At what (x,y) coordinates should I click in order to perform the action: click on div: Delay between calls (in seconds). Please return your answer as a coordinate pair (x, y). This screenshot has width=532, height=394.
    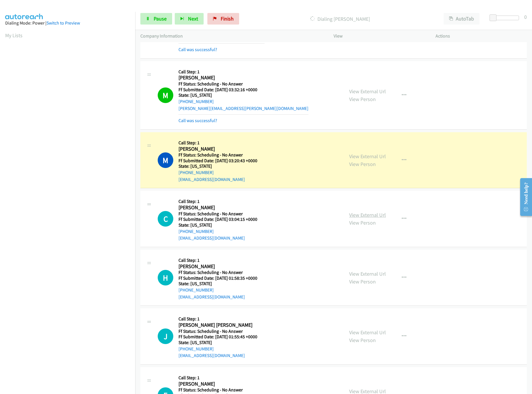
    Looking at the image, I should click on (506, 18).